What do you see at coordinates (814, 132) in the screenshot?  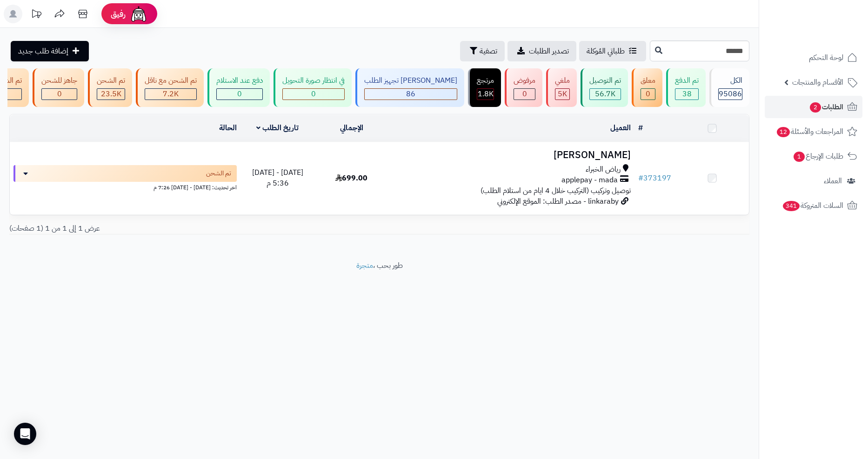 I see `a: المراجعات والأسئلة12` at bounding box center [814, 132].